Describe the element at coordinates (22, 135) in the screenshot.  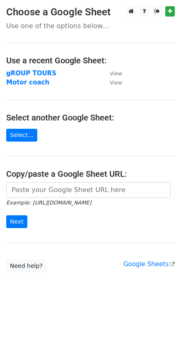
I see `a: Select...` at that location.